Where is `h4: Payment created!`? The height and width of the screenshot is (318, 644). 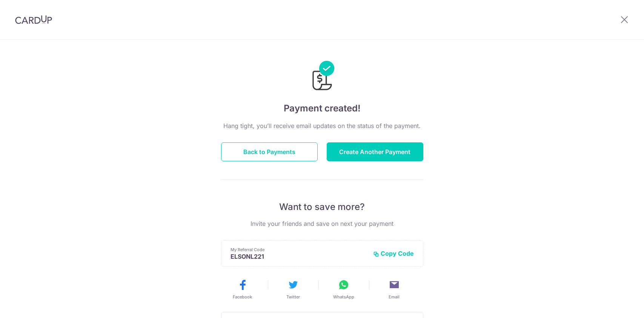 h4: Payment created! is located at coordinates (322, 109).